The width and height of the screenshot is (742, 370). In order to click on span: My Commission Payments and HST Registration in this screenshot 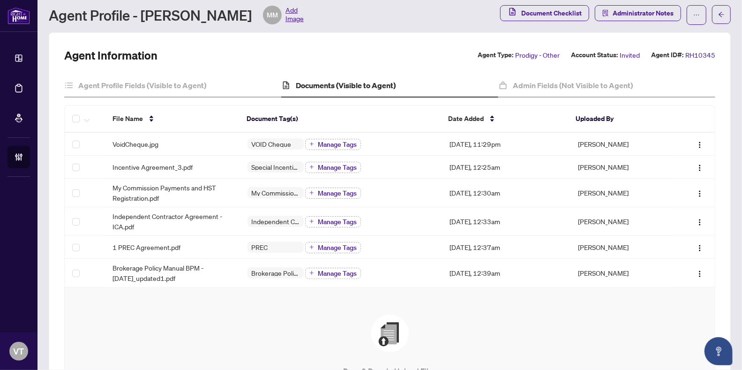, I will do `click(276, 193)`.